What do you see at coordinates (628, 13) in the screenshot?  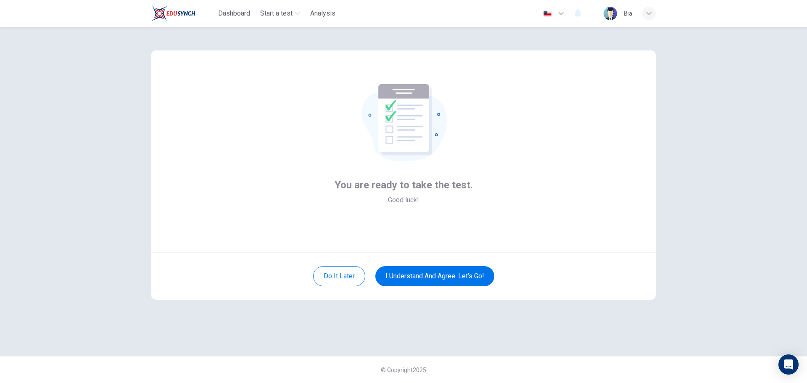 I see `div: Bia` at bounding box center [628, 13].